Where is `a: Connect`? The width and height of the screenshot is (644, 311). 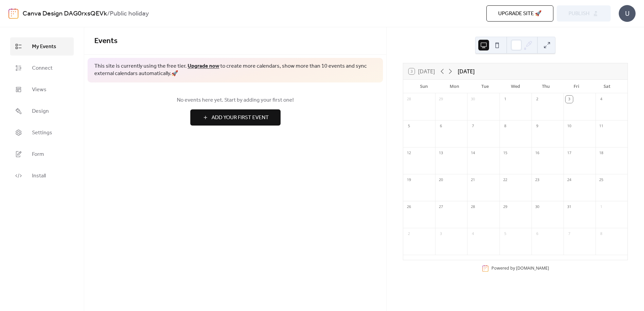 a: Connect is located at coordinates (42, 68).